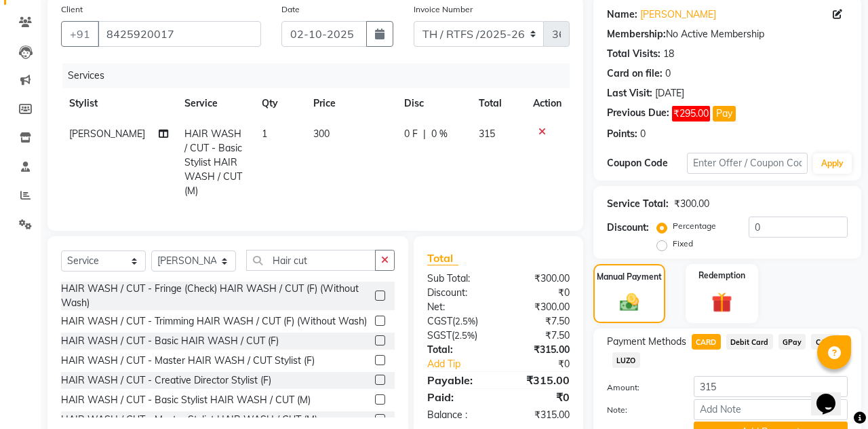 The image size is (868, 429). Describe the element at coordinates (668, 54) in the screenshot. I see `div: 18` at that location.